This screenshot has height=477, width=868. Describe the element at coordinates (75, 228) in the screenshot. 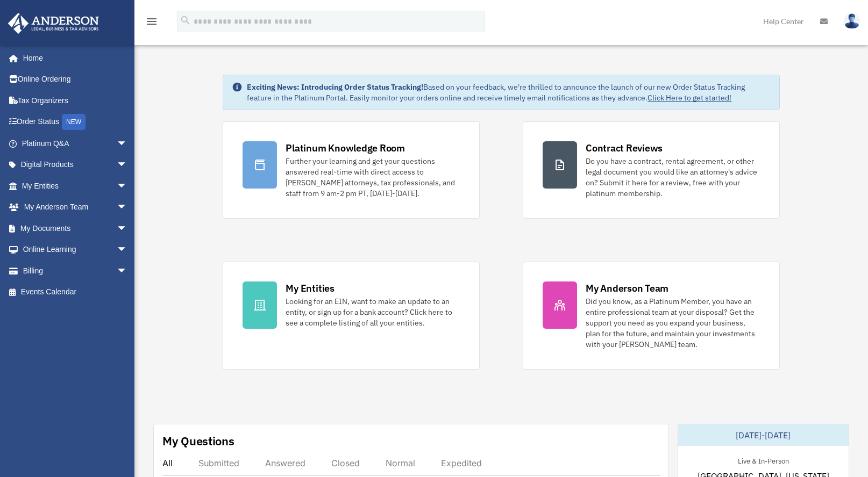

I see `a: My Documentsarrow_drop_down` at that location.